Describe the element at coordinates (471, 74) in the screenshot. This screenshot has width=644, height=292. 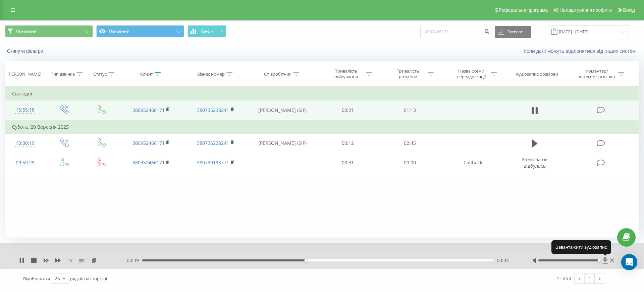
I see `div: Назва схеми переадресації` at that location.